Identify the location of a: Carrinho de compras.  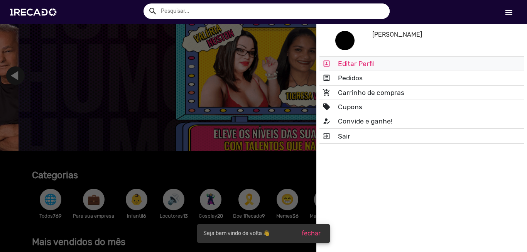
(421, 93).